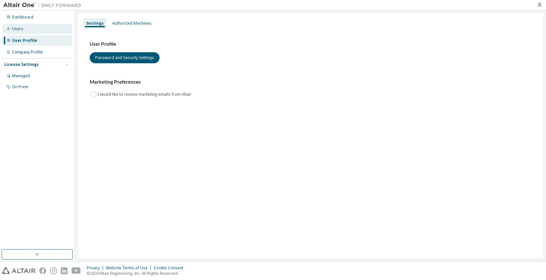  I want to click on div: Users, so click(18, 29).